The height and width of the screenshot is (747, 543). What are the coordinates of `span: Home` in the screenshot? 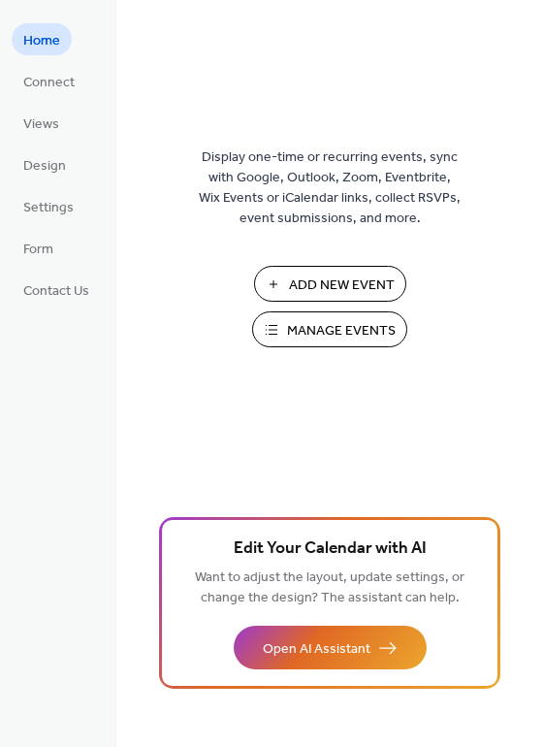 It's located at (42, 41).